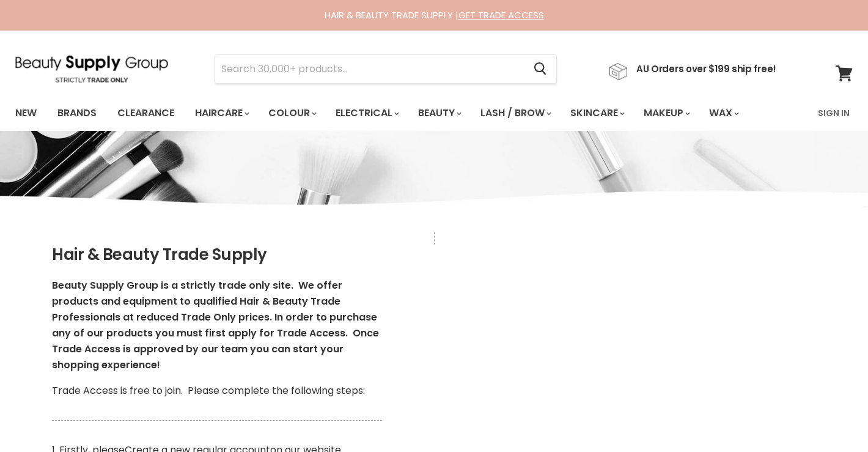 This screenshot has height=452, width=868. Describe the element at coordinates (217, 325) in the screenshot. I see `p: Beauty Supply Group is a strictly trade only site. We offer products and equipment to qualified H...` at that location.